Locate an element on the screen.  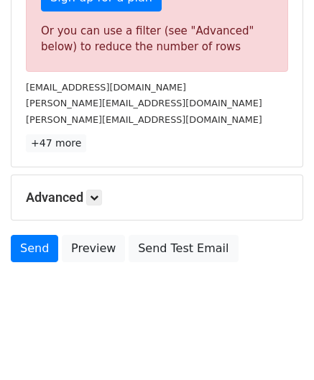
a: Send Test Email is located at coordinates (183, 248).